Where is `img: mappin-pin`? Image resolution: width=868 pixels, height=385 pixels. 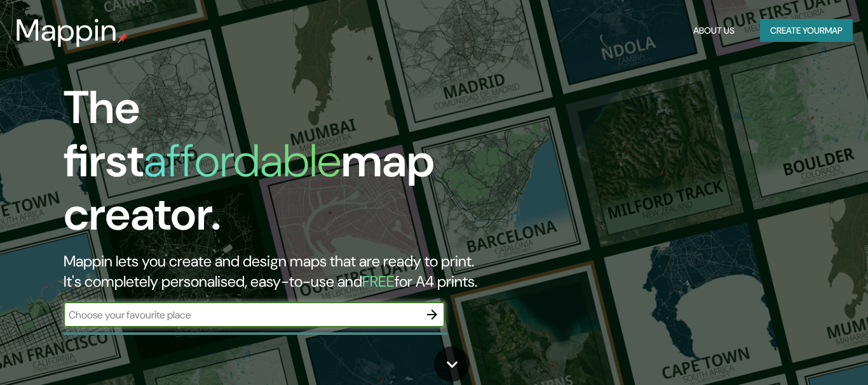
img: mappin-pin is located at coordinates (122, 38).